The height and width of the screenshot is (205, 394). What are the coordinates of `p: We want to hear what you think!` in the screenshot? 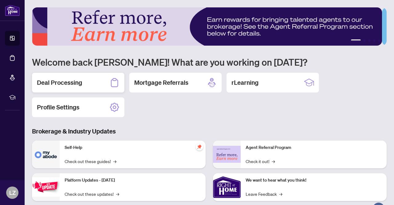 It's located at (314, 180).